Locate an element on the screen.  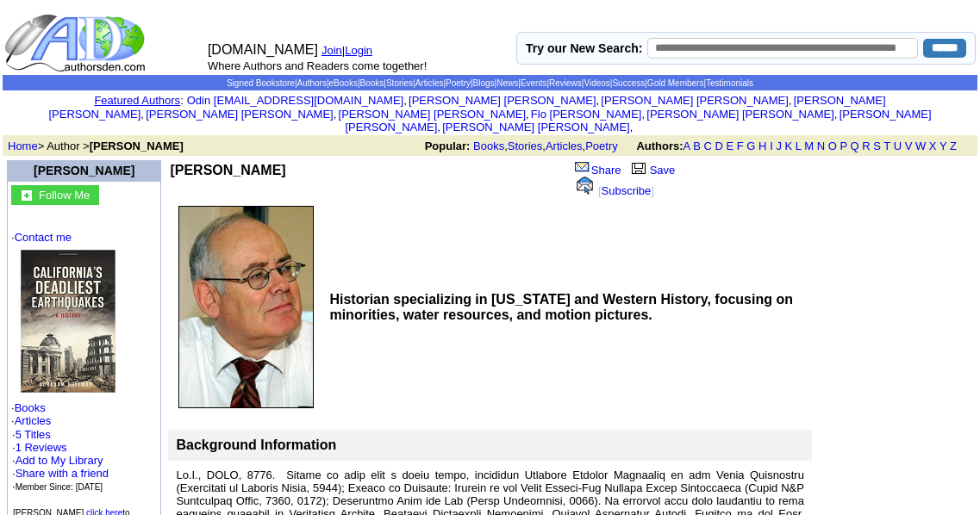
a: R is located at coordinates (866, 145).